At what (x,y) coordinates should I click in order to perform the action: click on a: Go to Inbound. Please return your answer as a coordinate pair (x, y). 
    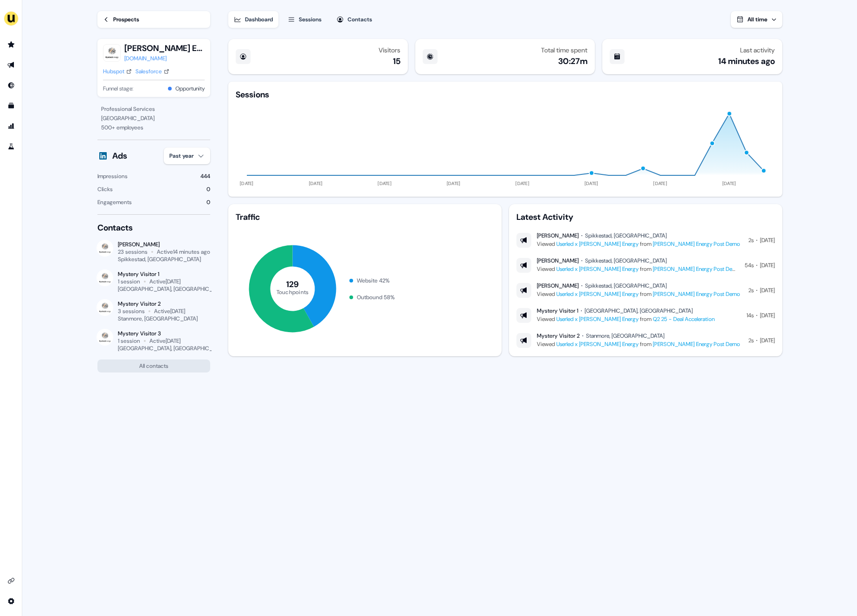
    Looking at the image, I should click on (11, 85).